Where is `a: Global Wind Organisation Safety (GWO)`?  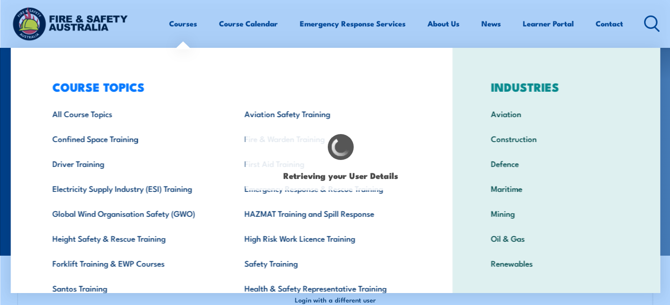 a: Global Wind Organisation Safety (GWO) is located at coordinates (132, 213).